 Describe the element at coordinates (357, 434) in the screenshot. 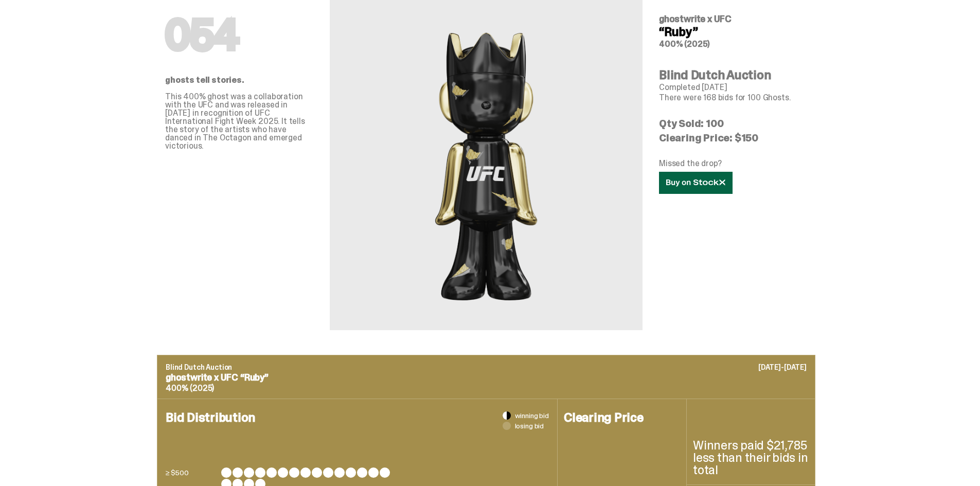

I see `h4: Bid Distribution` at that location.